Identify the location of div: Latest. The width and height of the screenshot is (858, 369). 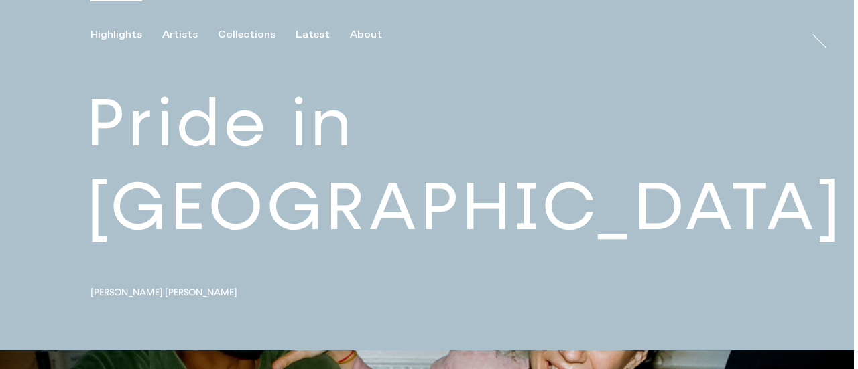
(312, 35).